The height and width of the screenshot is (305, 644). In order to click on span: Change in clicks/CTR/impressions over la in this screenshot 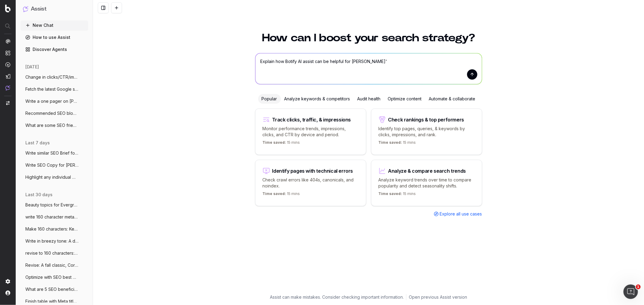, I will do `click(51, 78)`.